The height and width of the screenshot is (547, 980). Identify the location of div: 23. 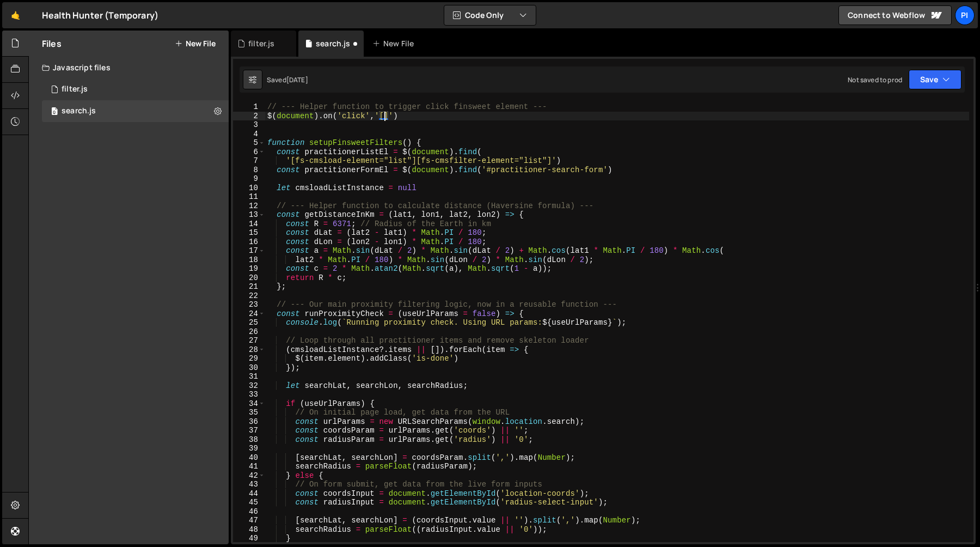
(249, 304).